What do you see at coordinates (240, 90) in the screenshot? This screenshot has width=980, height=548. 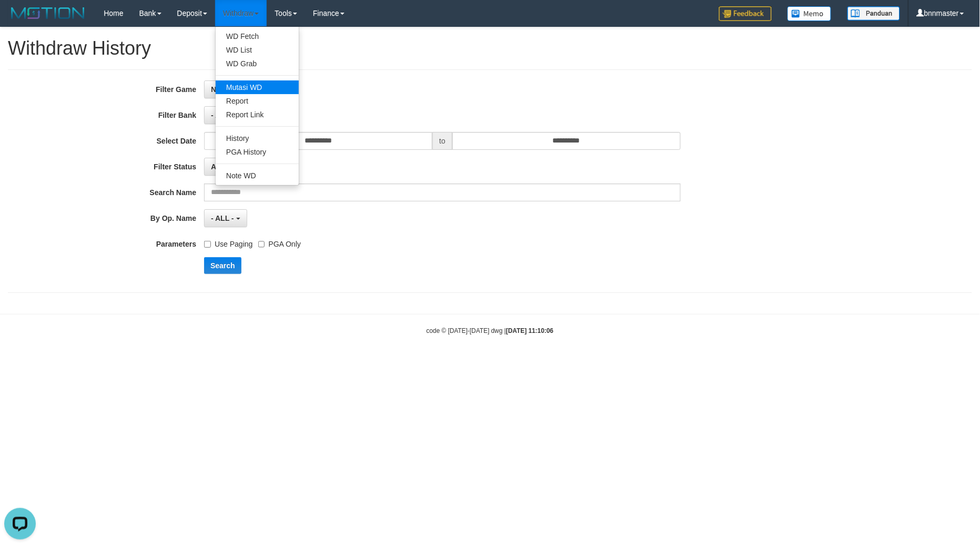 I see `span: No item selected` at bounding box center [240, 90].